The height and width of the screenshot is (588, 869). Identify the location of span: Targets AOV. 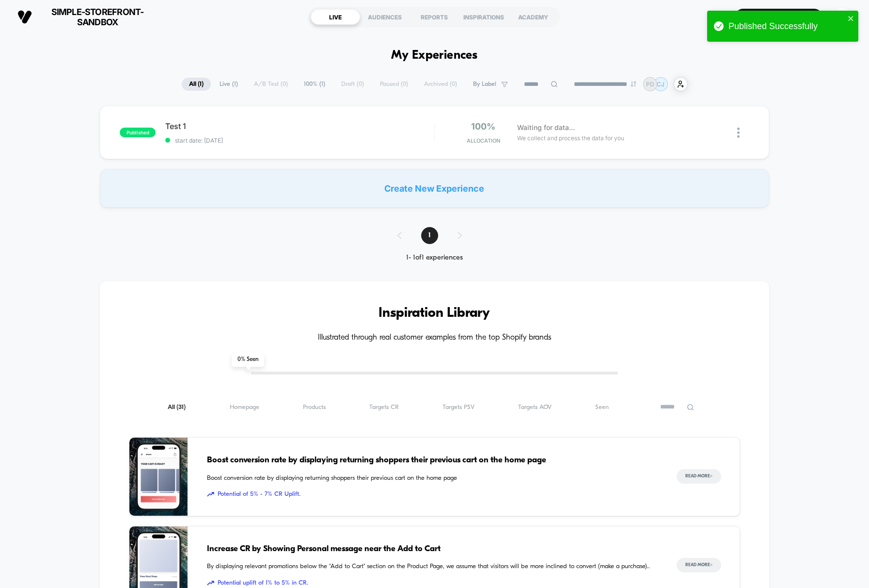
(535, 407).